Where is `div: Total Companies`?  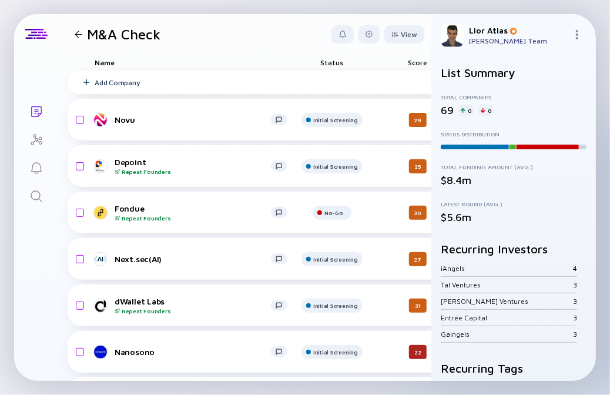 div: Total Companies is located at coordinates (514, 97).